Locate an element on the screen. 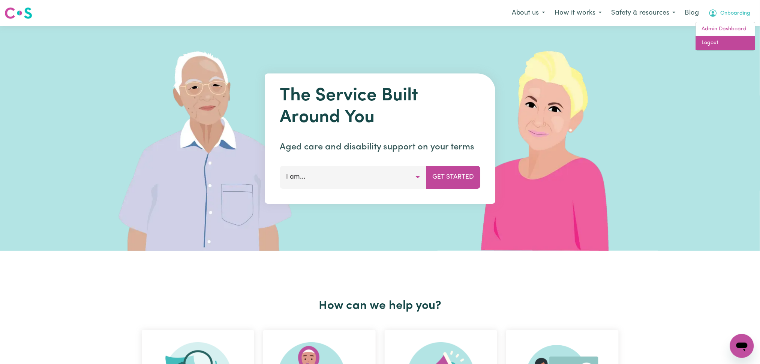  button: Safety & resources is located at coordinates (643, 13).